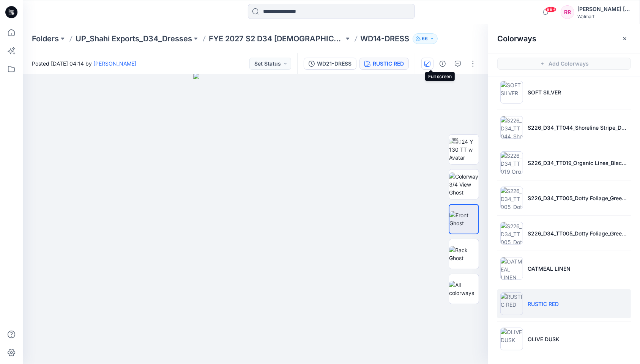 This screenshot has width=640, height=364. I want to click on p: RUSTIC RED, so click(544, 304).